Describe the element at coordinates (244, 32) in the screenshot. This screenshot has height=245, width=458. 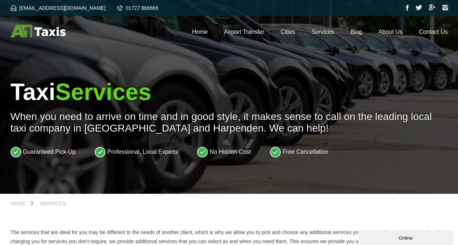
I see `a: Airport Transfer` at that location.